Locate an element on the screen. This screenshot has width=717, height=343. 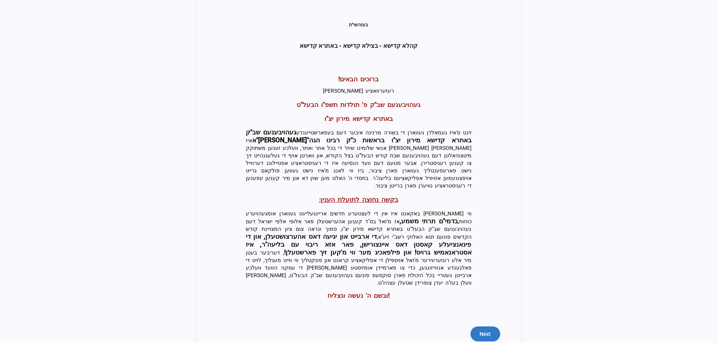
h1: ברוכים הבאים! is located at coordinates (359, 79).